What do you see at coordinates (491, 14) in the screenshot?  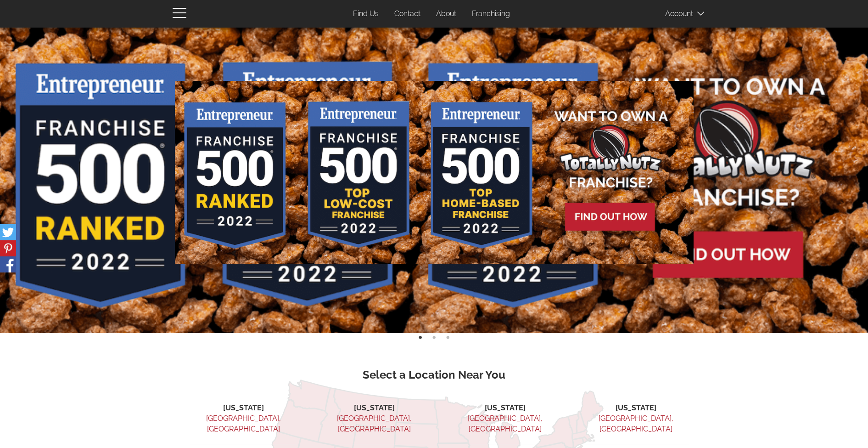 I see `a: Franchising` at bounding box center [491, 14].